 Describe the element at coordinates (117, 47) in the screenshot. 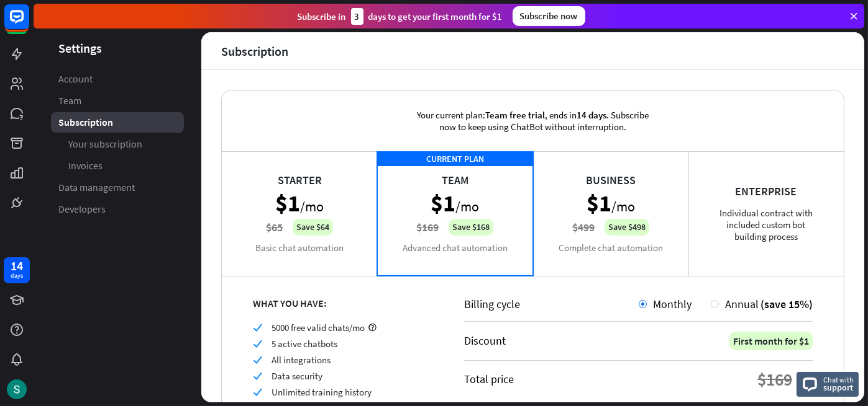

I see `header: Settings` at that location.